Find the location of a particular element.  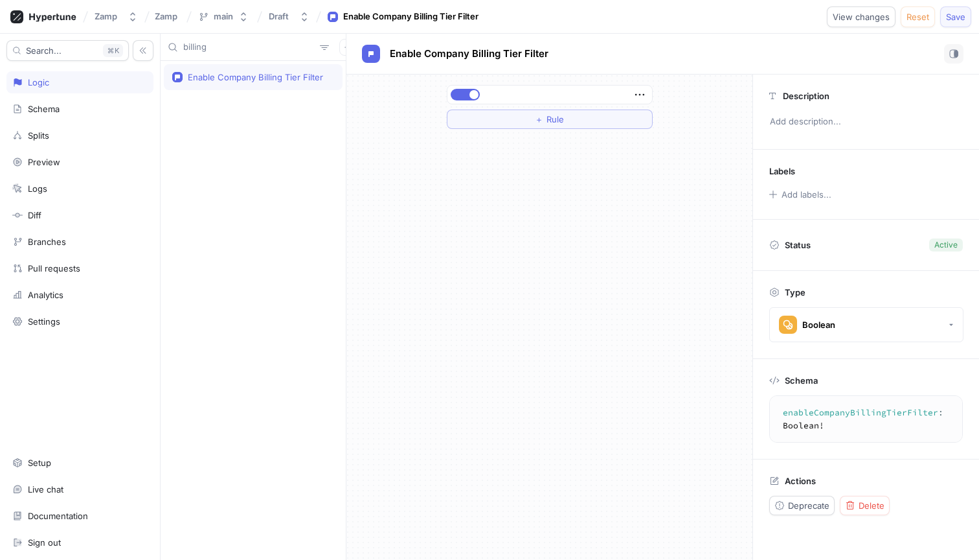

button: View changes is located at coordinates (862, 17).